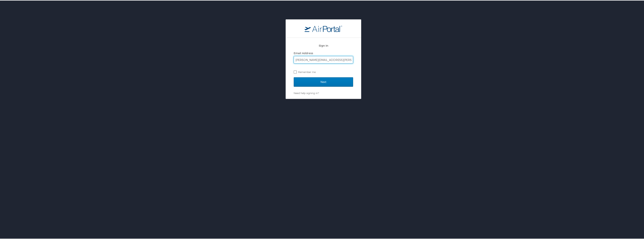 This screenshot has width=644, height=239. What do you see at coordinates (324, 81) in the screenshot?
I see `input: Next` at bounding box center [324, 81].